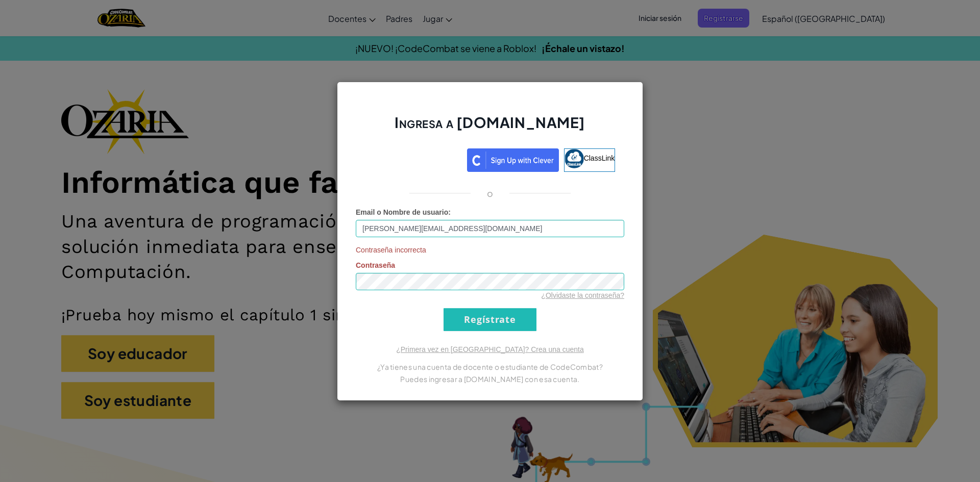 The image size is (980, 482). What do you see at coordinates (582, 295) in the screenshot?
I see `a: ¿Olvidaste la contraseña?` at bounding box center [582, 295].